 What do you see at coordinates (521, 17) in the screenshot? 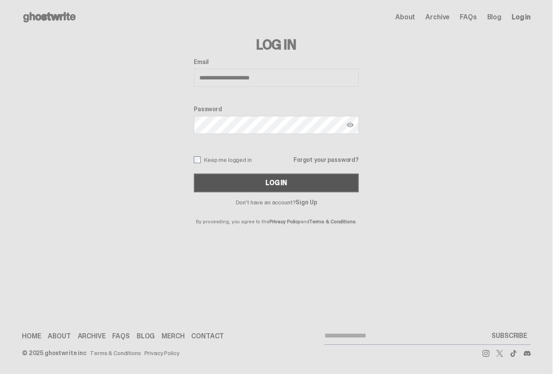
I see `span: Log in` at bounding box center [521, 17].